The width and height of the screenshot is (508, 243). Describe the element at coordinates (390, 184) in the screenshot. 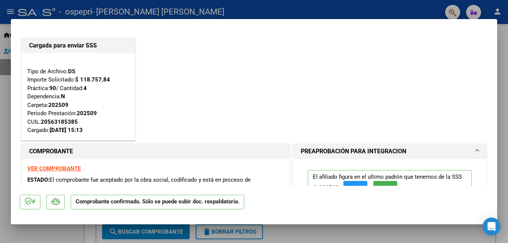

I see `p: El afiliado figura en el ultimo padrón que tenemos de la SSS de` at that location.